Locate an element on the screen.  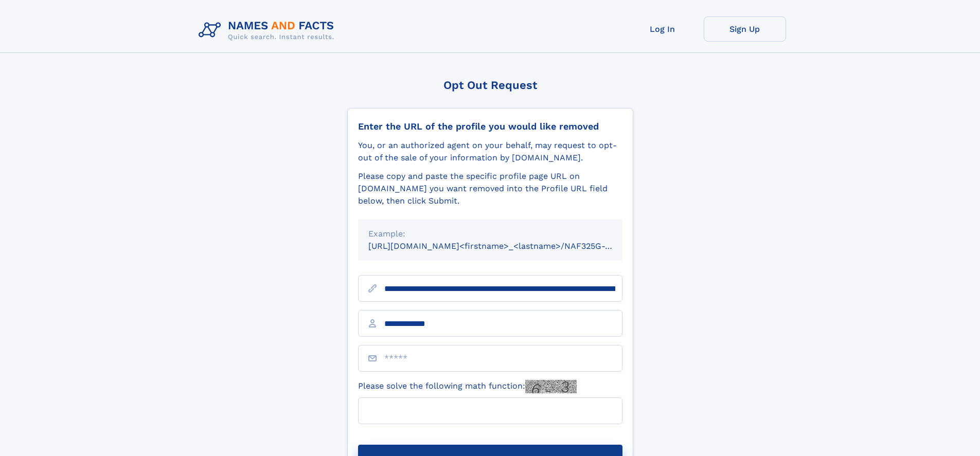
a: Log In is located at coordinates (663, 29).